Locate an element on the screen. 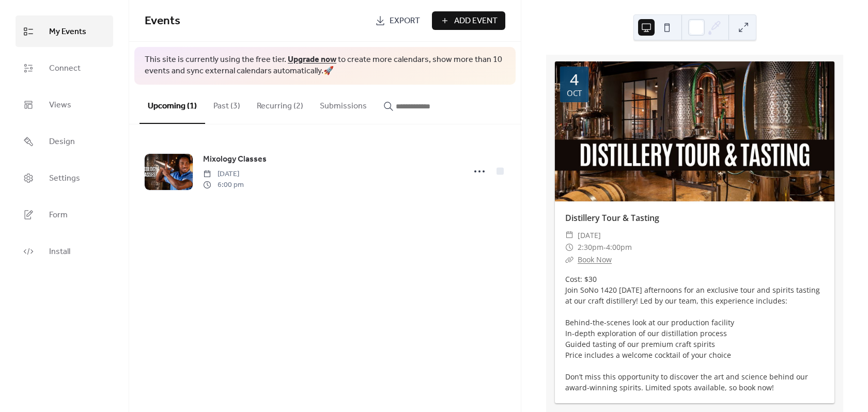 This screenshot has width=868, height=412. a: Form is located at coordinates (64, 214).